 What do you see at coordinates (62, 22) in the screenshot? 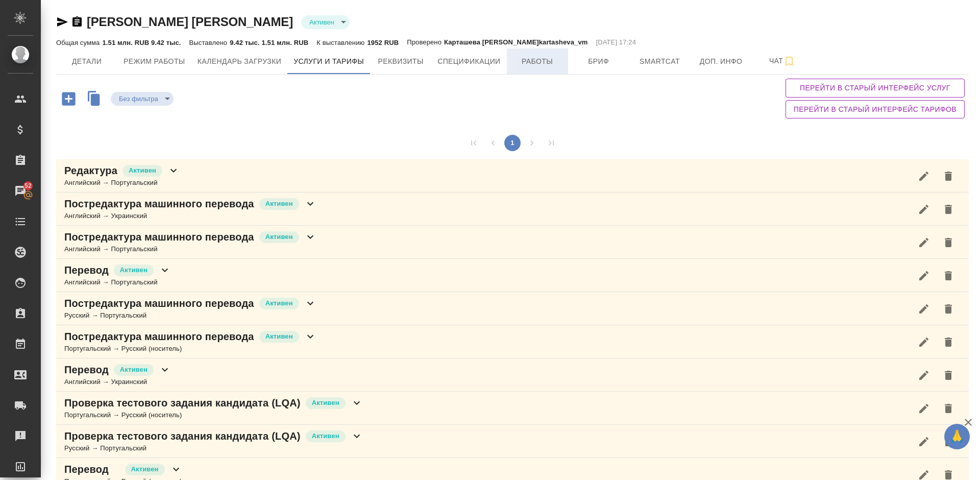
I see `button: Скопировать ссылку для ЯМессенджера` at bounding box center [62, 22].